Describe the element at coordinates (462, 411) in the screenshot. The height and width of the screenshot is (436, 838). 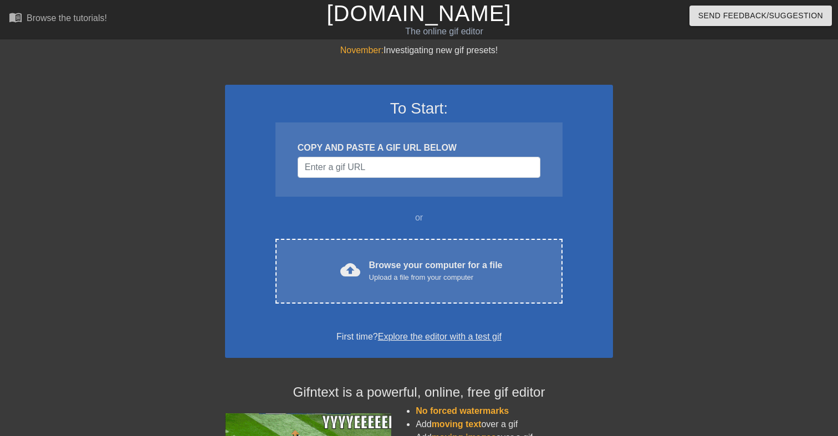
I see `span: No forced watermarks` at that location.